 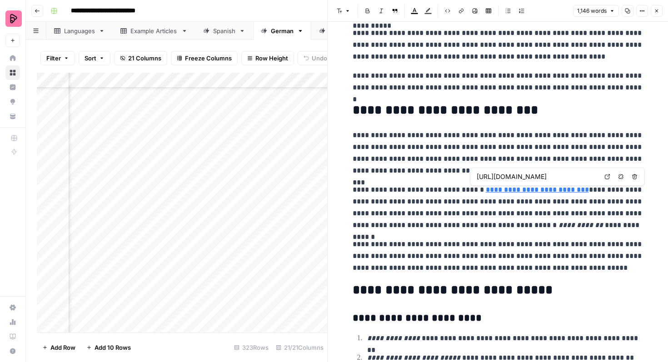 I want to click on div: 21/21 Columns, so click(x=300, y=348).